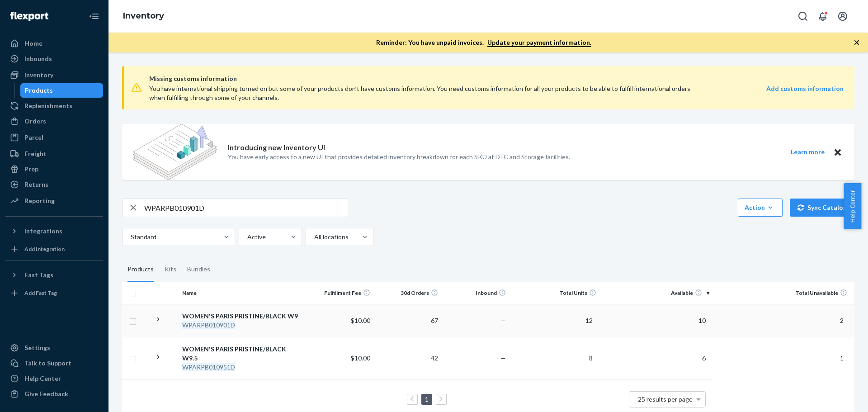 The height and width of the screenshot is (412, 868). I want to click on th: Name, so click(242, 293).